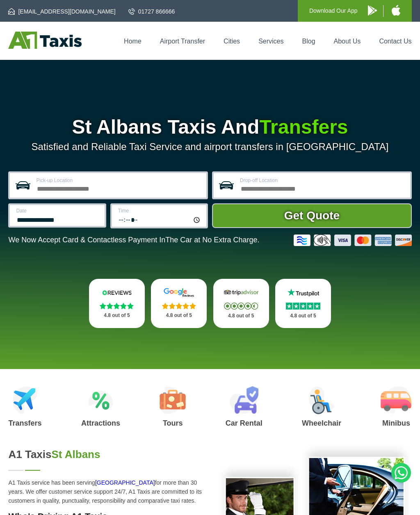  What do you see at coordinates (348, 41) in the screenshot?
I see `a: About Us` at bounding box center [348, 41].